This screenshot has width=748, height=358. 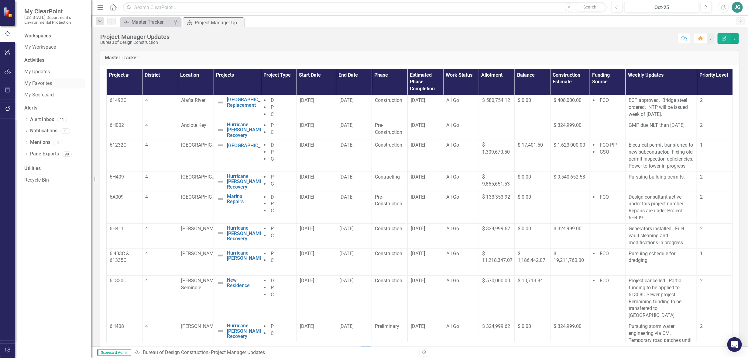 I want to click on a: Recycle Bin, so click(x=55, y=180).